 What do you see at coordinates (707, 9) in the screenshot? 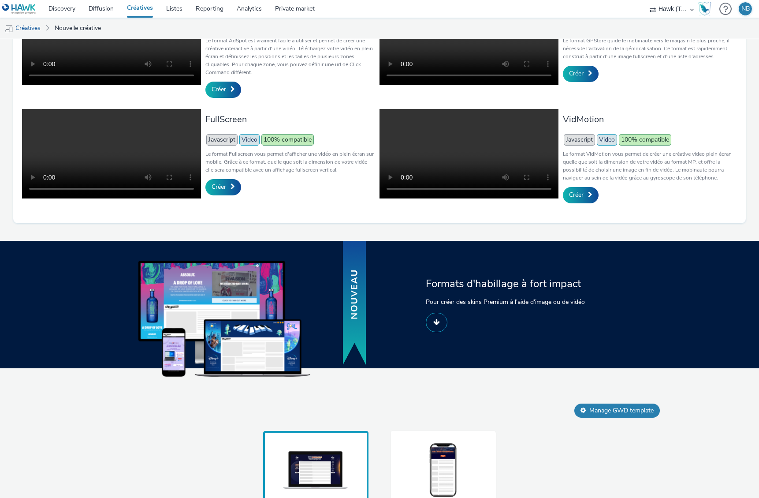
I see `a: Hawk Academy` at bounding box center [707, 9].